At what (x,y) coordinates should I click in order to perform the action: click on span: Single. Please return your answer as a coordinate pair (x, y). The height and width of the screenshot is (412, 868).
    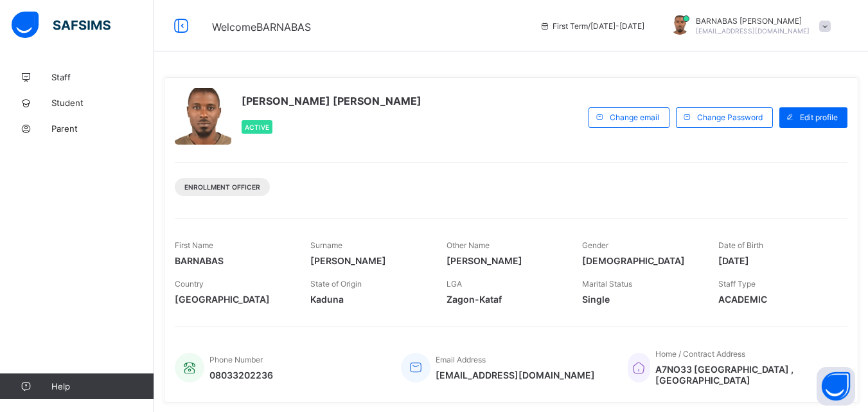
    Looking at the image, I should click on (640, 299).